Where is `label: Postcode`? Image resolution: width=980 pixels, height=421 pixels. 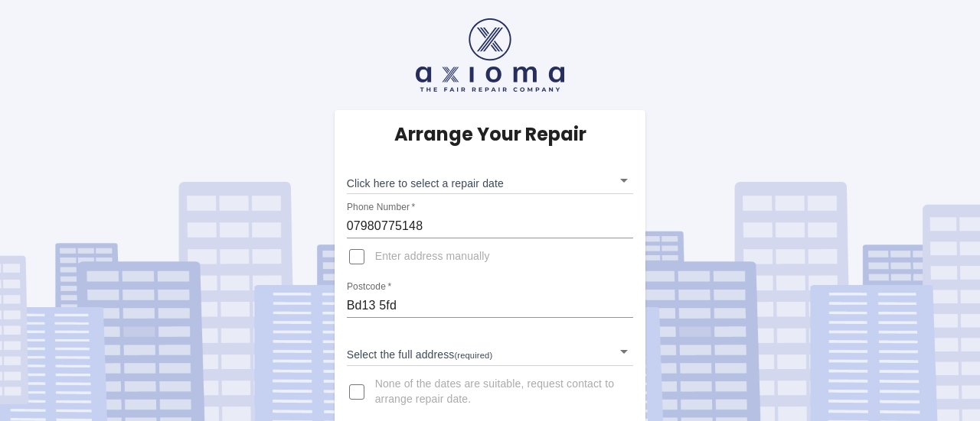 label: Postcode is located at coordinates (369, 287).